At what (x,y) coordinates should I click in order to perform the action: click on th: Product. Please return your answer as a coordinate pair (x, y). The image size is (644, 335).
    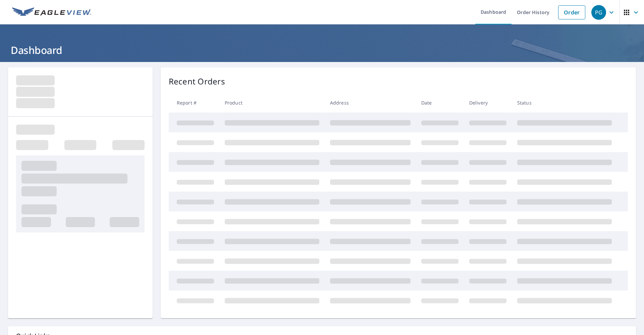
    Looking at the image, I should click on (272, 103).